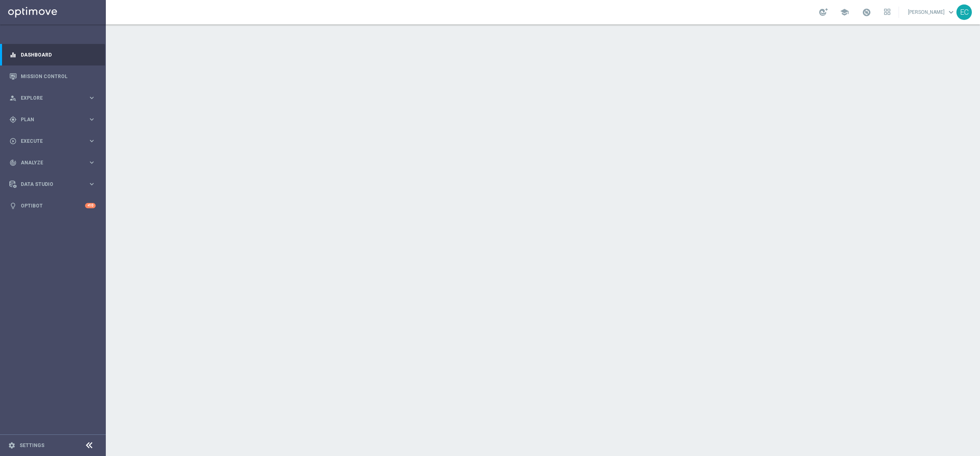 The width and height of the screenshot is (980, 456). Describe the element at coordinates (53, 206) in the screenshot. I see `a: Optibot` at that location.